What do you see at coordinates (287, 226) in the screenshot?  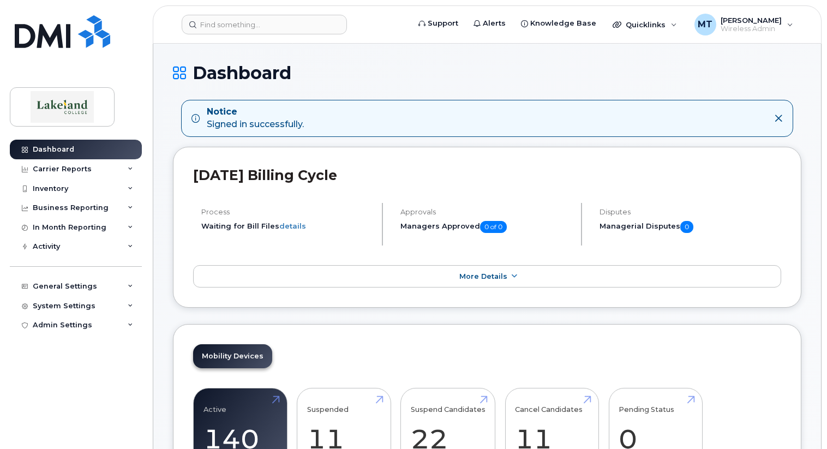 I see `li: Waiting for Bill Files` at bounding box center [287, 226].